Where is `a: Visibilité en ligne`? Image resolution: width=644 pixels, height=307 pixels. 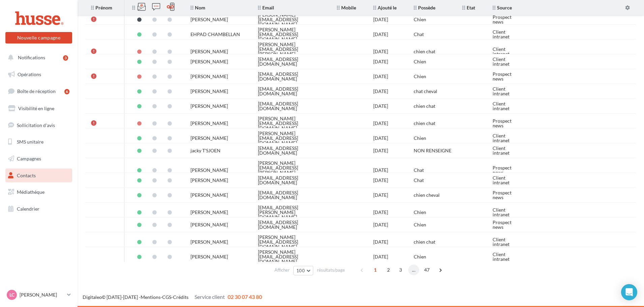 a: Visibilité en ligne is located at coordinates (39, 108).